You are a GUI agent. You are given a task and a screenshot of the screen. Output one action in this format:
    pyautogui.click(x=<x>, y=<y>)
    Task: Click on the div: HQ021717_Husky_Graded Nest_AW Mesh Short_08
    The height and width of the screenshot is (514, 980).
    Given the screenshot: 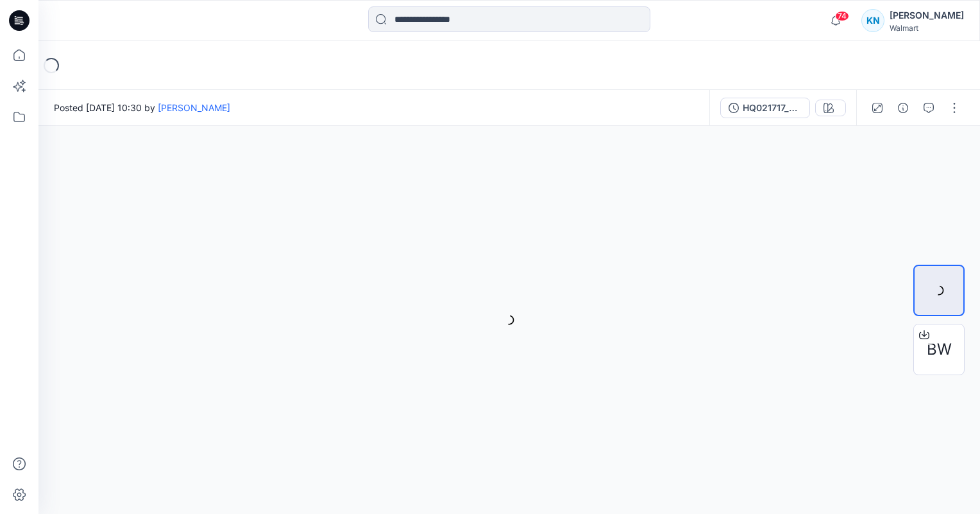 What is the action you would take?
    pyautogui.click(x=772, y=108)
    